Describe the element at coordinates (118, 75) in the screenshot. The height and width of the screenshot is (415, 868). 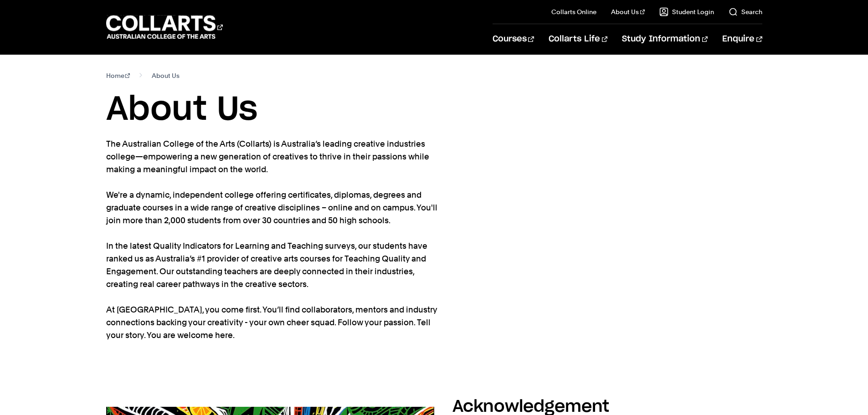
I see `a: Home` at that location.